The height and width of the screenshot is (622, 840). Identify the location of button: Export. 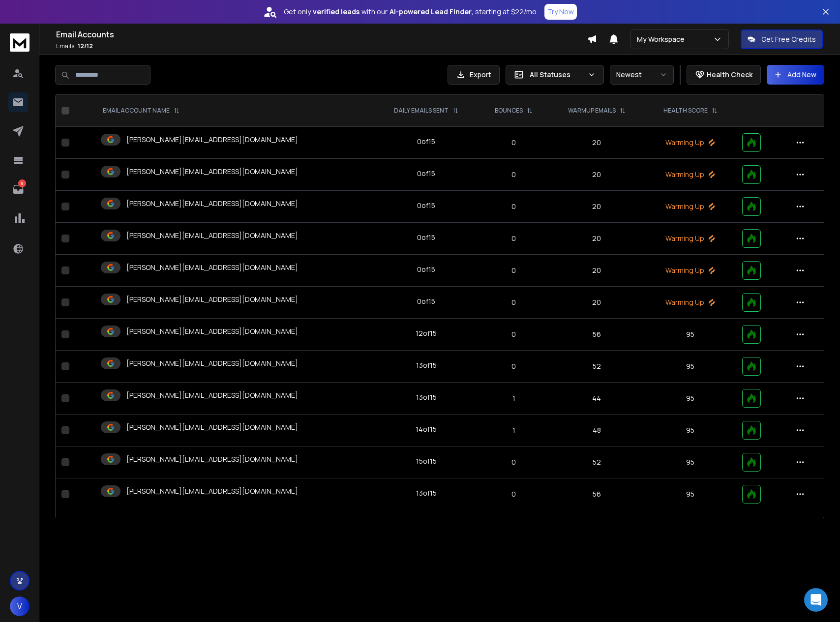
(473, 75).